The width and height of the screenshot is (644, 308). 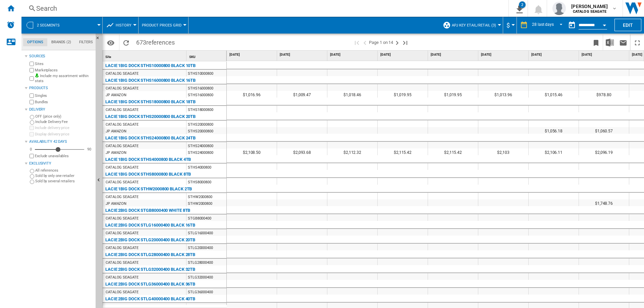 What do you see at coordinates (548, 25) in the screenshot?
I see `md-select: REPORTS.WIZARD.STEPS.REPORT.STEPS.REPORT_OPTIONS.PERIOD: 28 last days` at bounding box center [548, 25].